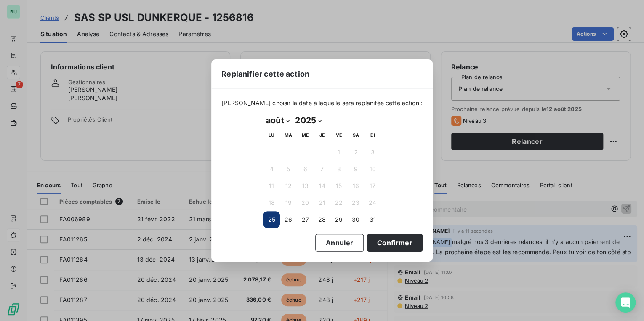 This screenshot has height=321, width=644. I want to click on button: 7, so click(322, 169).